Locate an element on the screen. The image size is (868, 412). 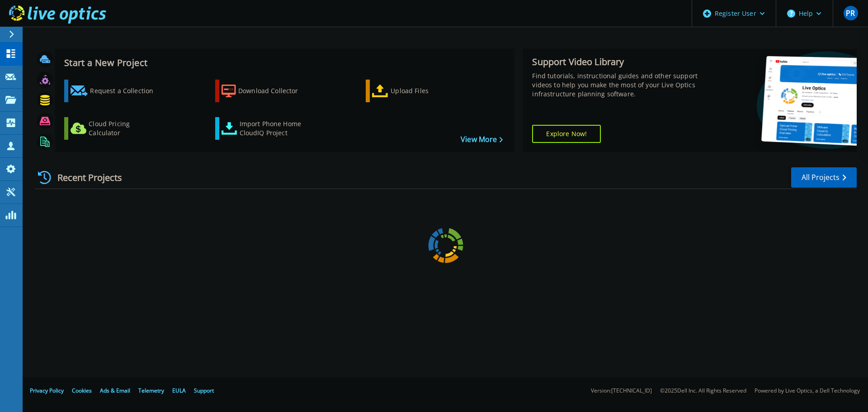
a: Upload Files is located at coordinates (416, 91).